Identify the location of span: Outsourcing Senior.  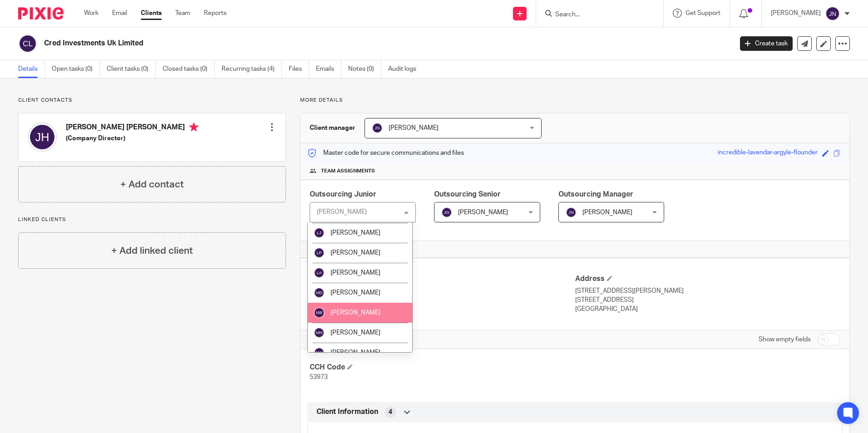
(467, 194).